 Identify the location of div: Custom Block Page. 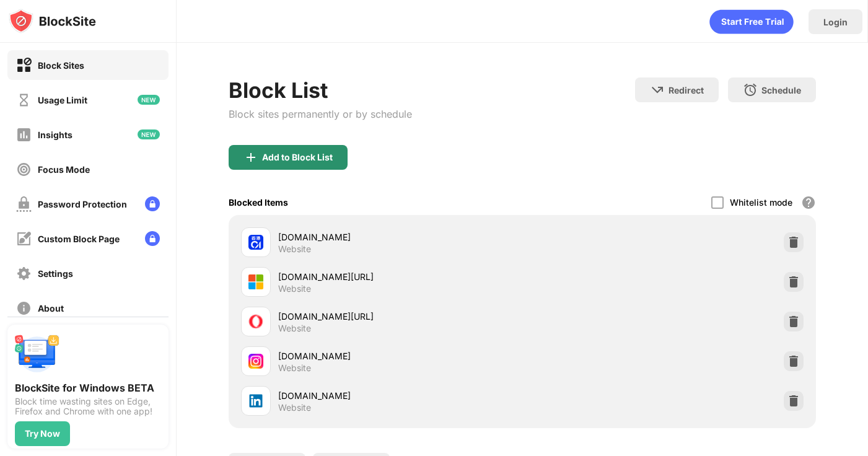
(79, 238).